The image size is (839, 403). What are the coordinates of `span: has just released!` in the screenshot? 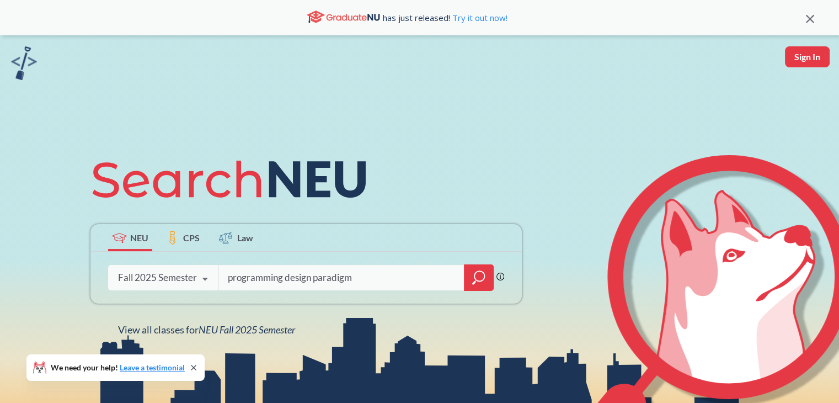 It's located at (445, 18).